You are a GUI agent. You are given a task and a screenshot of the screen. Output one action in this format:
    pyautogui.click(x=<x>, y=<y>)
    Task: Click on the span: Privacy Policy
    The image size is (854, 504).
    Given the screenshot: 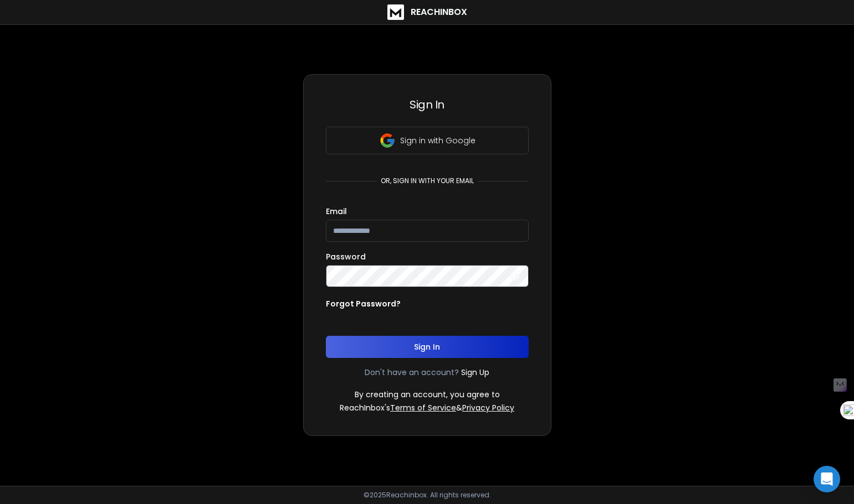 What is the action you would take?
    pyautogui.click(x=488, y=407)
    